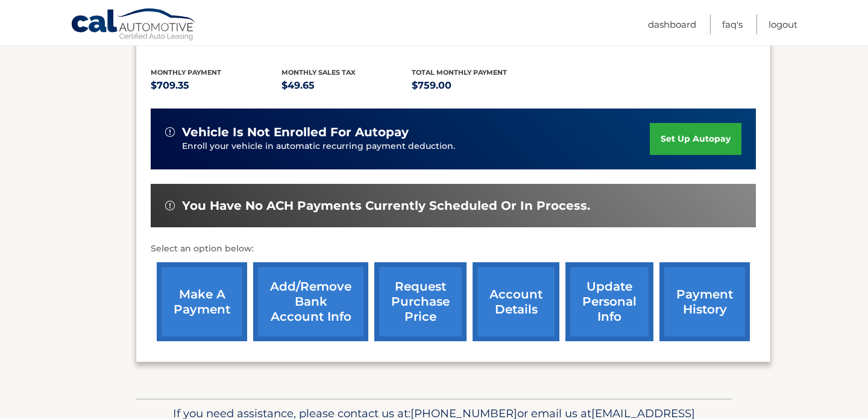  I want to click on p: Select an option below:, so click(454, 249).